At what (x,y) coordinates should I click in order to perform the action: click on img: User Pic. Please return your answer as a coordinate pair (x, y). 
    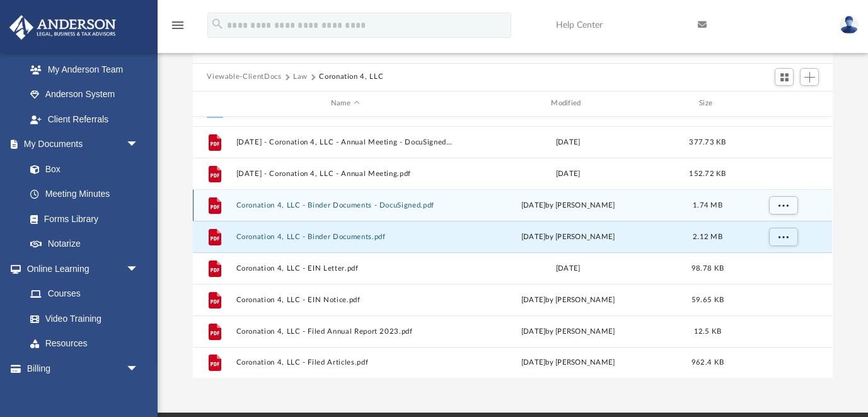
    Looking at the image, I should click on (849, 25).